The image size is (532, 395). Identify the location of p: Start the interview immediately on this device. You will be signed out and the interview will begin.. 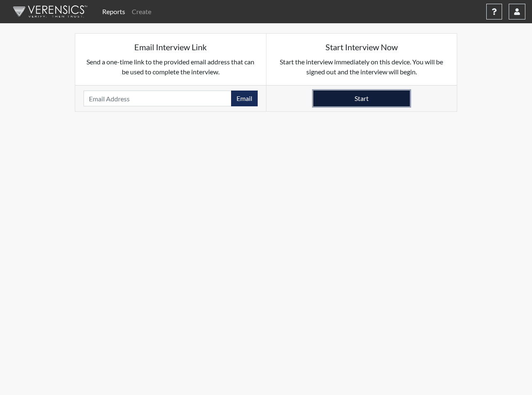
(361, 67).